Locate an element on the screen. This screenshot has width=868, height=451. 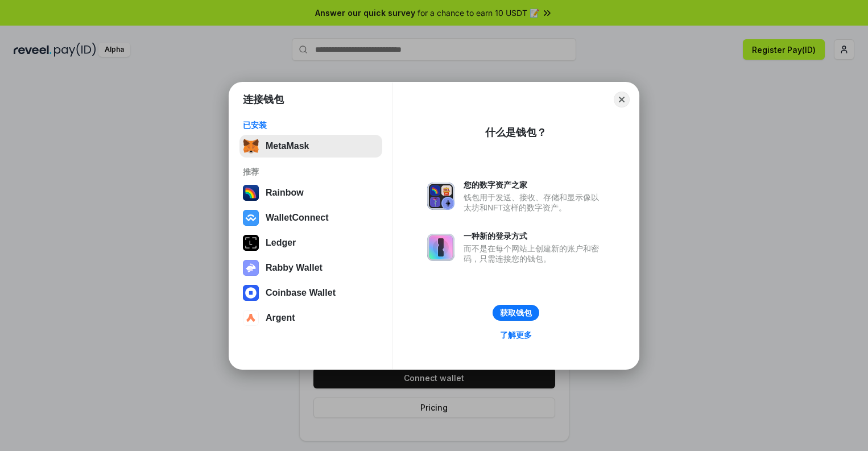
div: WalletConnect is located at coordinates (297, 218).